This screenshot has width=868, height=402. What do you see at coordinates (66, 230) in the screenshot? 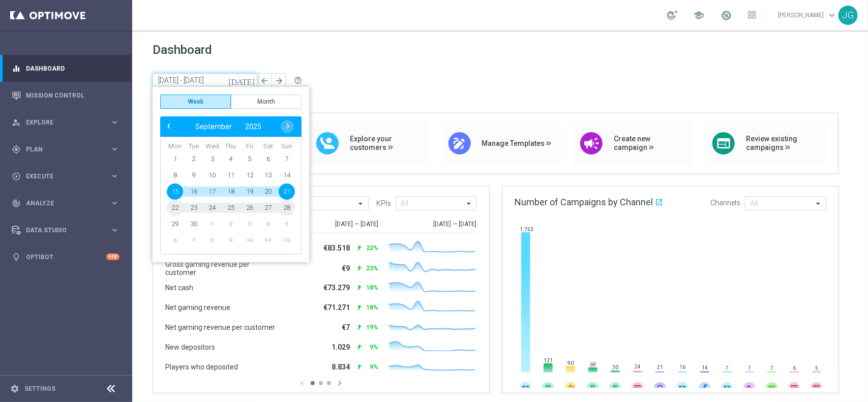
I see `button: Data Studio keyboard_arrow_right` at bounding box center [66, 230].